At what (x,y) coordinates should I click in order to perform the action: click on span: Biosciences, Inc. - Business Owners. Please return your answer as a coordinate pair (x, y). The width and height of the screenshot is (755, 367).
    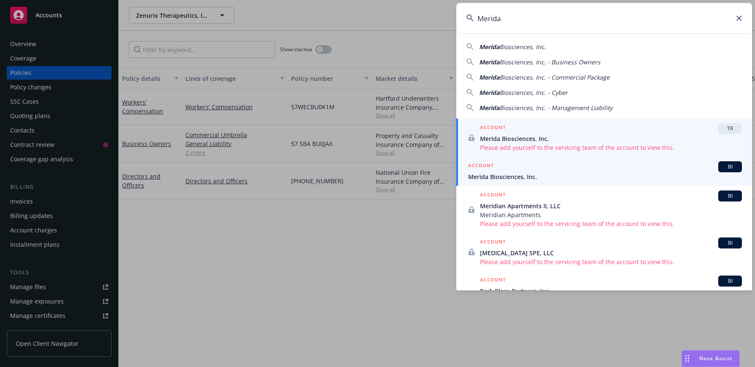
    Looking at the image, I should click on (550, 62).